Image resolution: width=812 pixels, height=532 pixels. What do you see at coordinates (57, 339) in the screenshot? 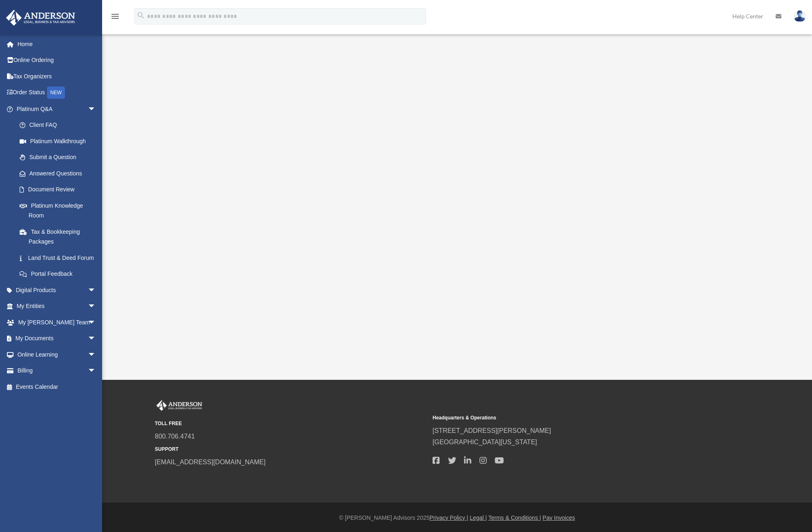
I see `a: My Documentsarrow_drop_down` at bounding box center [57, 339].